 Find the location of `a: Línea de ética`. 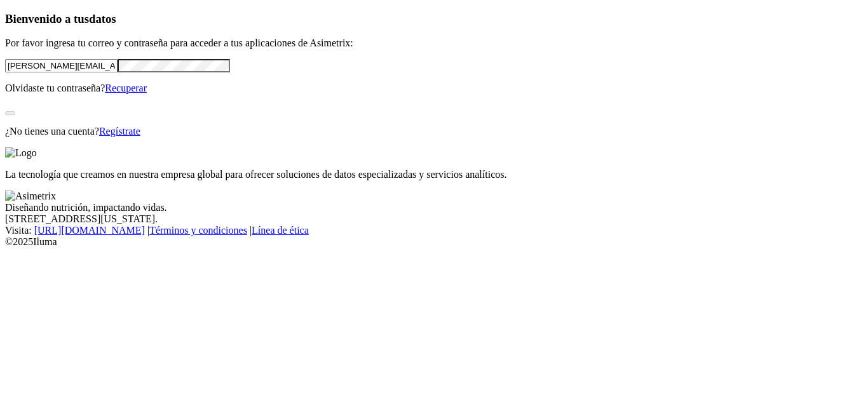

a: Línea de ética is located at coordinates (280, 230).